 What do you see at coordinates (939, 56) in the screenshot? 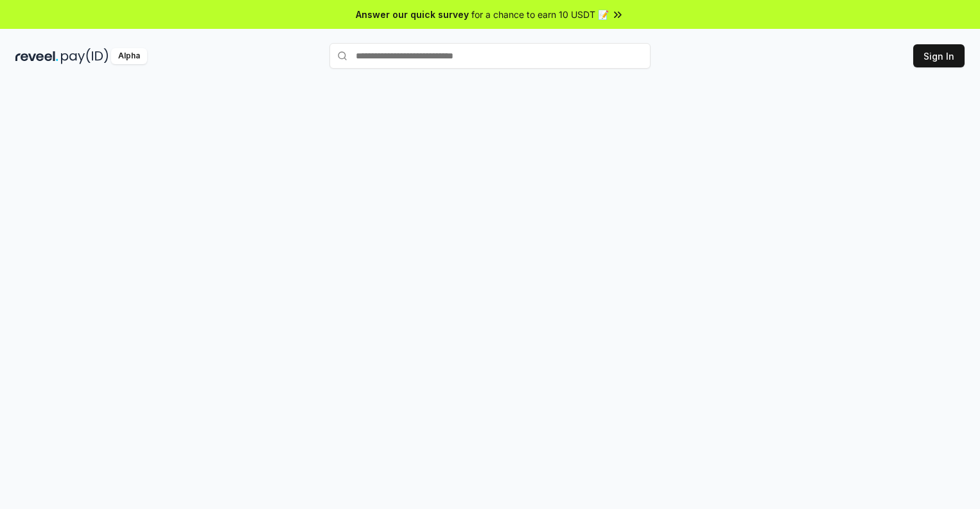
I see `button: Sign In` at bounding box center [939, 56].